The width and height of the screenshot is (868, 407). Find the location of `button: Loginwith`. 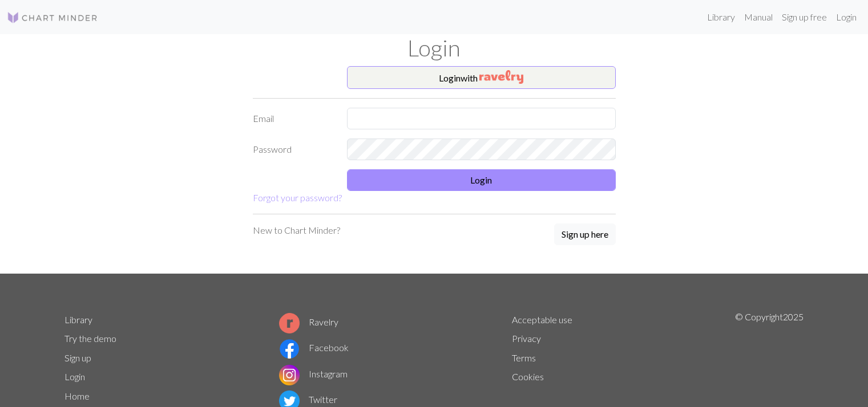

button: Loginwith is located at coordinates (481, 77).